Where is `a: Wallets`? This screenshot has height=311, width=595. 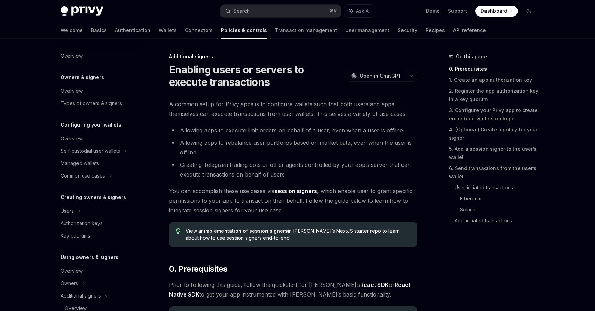 a: Wallets is located at coordinates (168, 30).